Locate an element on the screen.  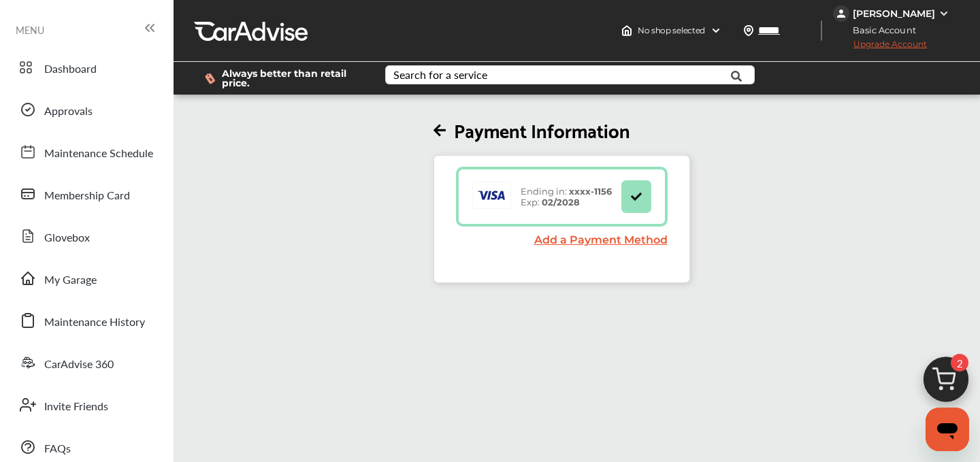
span: FAQs is located at coordinates (58, 449).